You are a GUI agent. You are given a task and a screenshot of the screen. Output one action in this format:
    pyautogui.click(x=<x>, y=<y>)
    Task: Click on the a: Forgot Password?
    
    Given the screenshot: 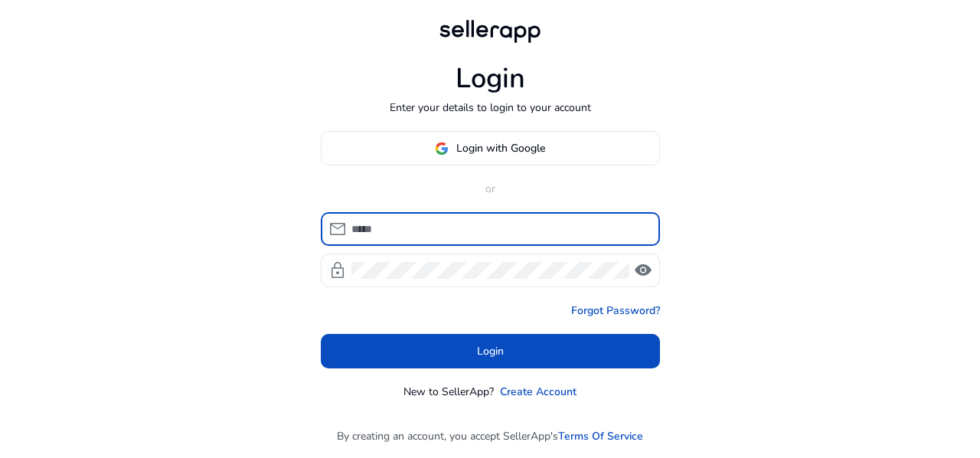 What is the action you would take?
    pyautogui.click(x=616, y=310)
    